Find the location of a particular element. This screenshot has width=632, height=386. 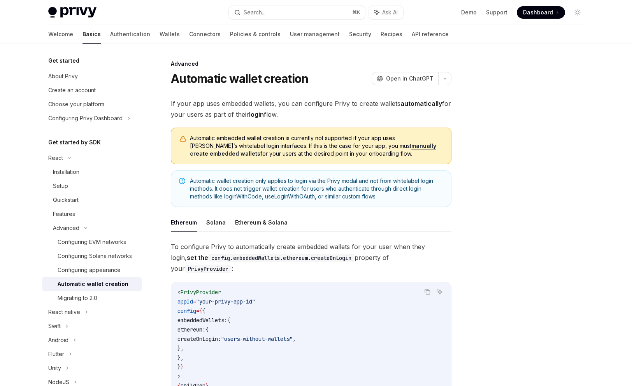

a: Demo is located at coordinates (469, 12).